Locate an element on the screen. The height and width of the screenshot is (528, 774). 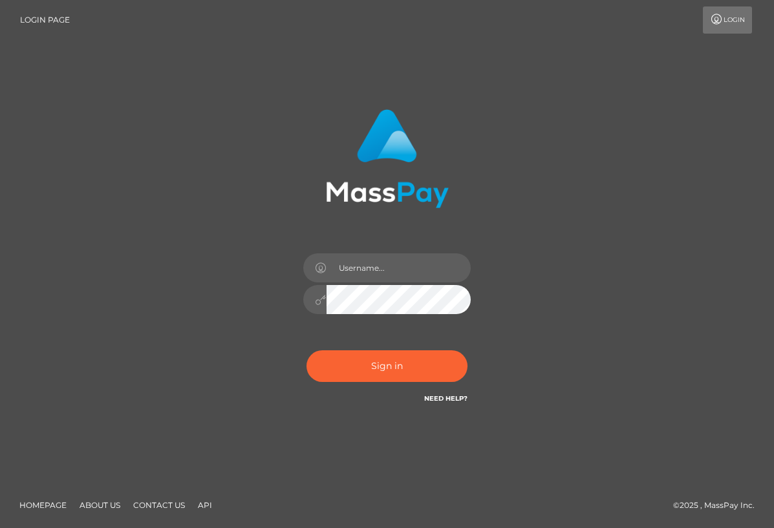
a: Login Page is located at coordinates (45, 20).